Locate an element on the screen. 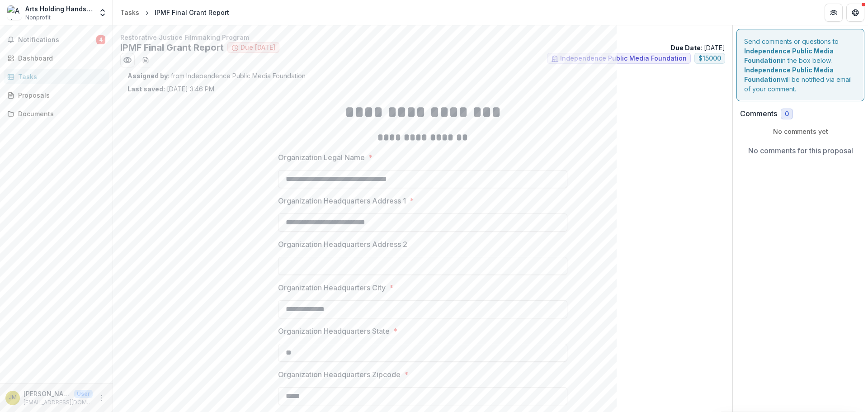  p: Organization Headquarters Address 1 is located at coordinates (341, 201).